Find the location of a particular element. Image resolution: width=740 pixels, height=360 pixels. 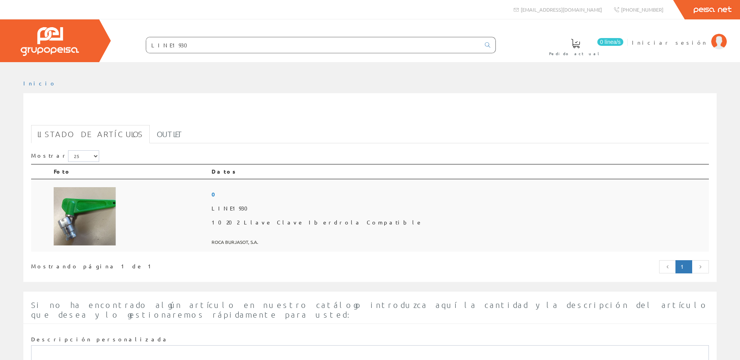

span: 10202 Llave Clave Iberdrola Compatible is located at coordinates (458, 223).